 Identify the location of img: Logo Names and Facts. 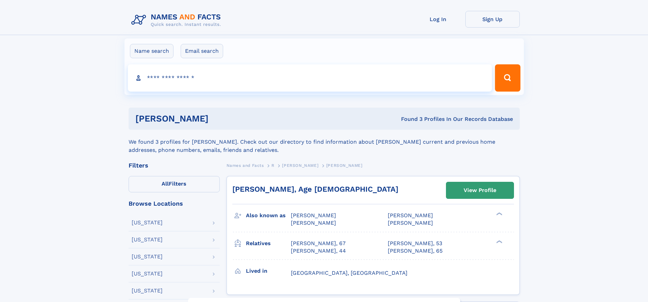
(178, 20).